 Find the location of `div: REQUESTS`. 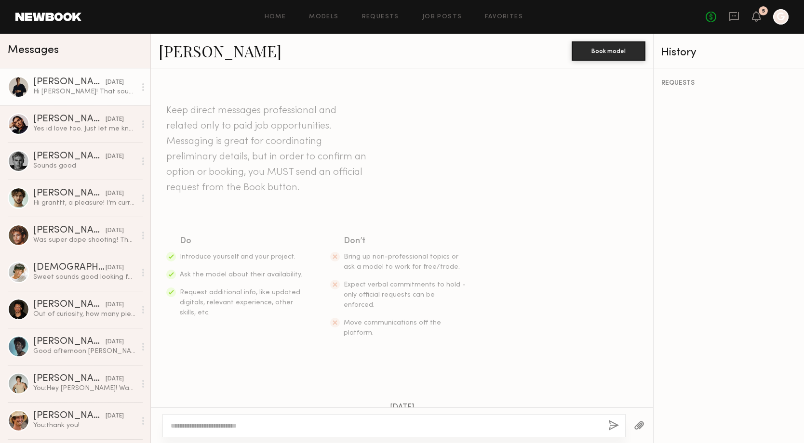

div: REQUESTS is located at coordinates (729, 83).